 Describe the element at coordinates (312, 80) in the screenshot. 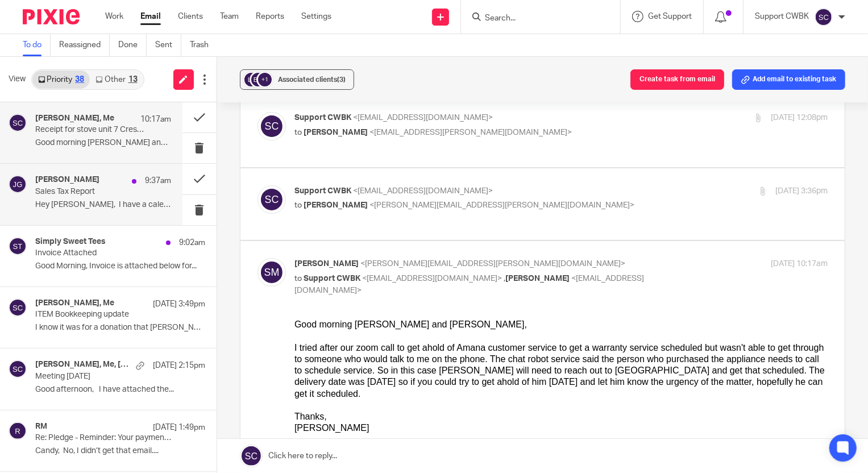

I see `span: Associated clients` at that location.